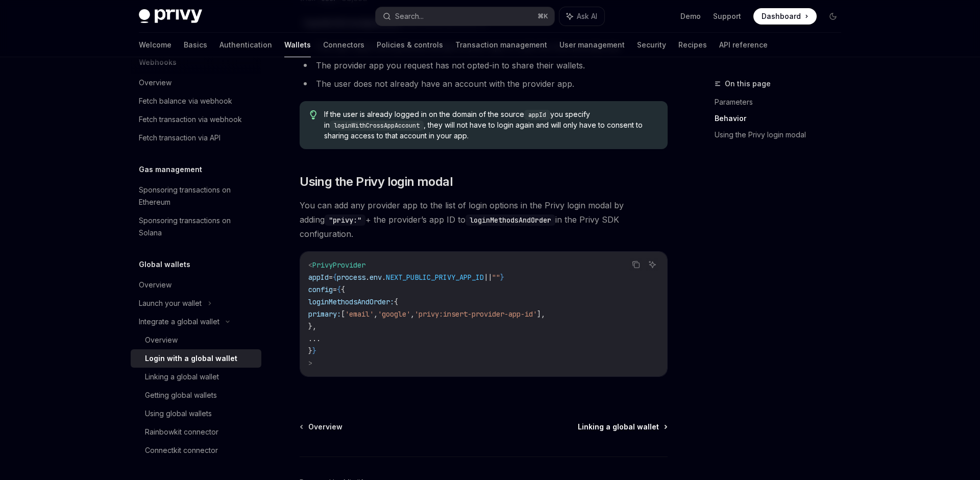 Image resolution: width=980 pixels, height=480 pixels. What do you see at coordinates (483, 83) in the screenshot?
I see `li: The user does not already have an account with the provider app.` at bounding box center [483, 83].